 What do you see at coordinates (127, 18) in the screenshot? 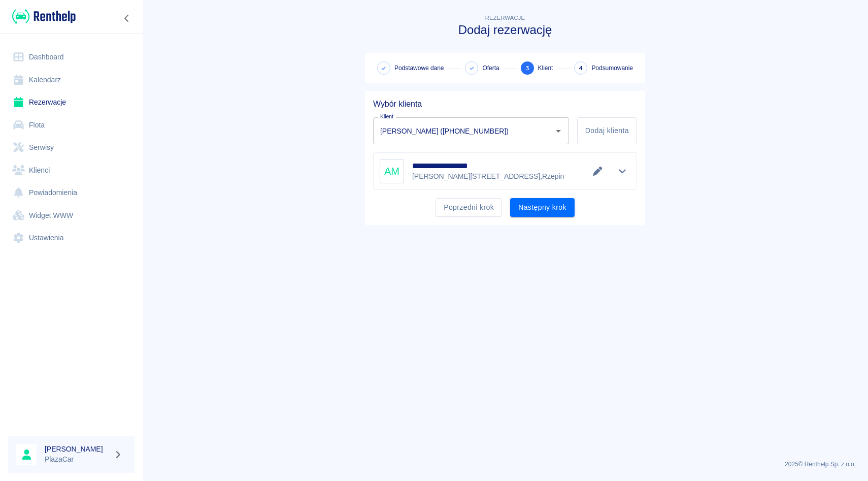
I see `button: Zwiń nawigację` at bounding box center [127, 18].